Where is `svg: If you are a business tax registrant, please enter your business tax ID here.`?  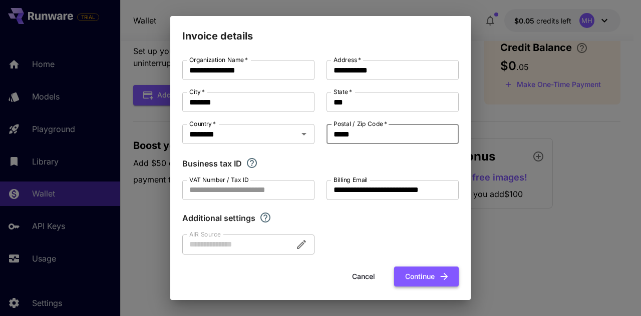 svg: If you are a business tax registrant, please enter your business tax ID here. is located at coordinates (252, 163).